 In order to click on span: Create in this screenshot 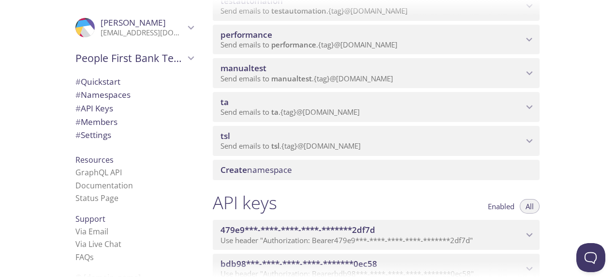, I will do `click(234, 169)`.